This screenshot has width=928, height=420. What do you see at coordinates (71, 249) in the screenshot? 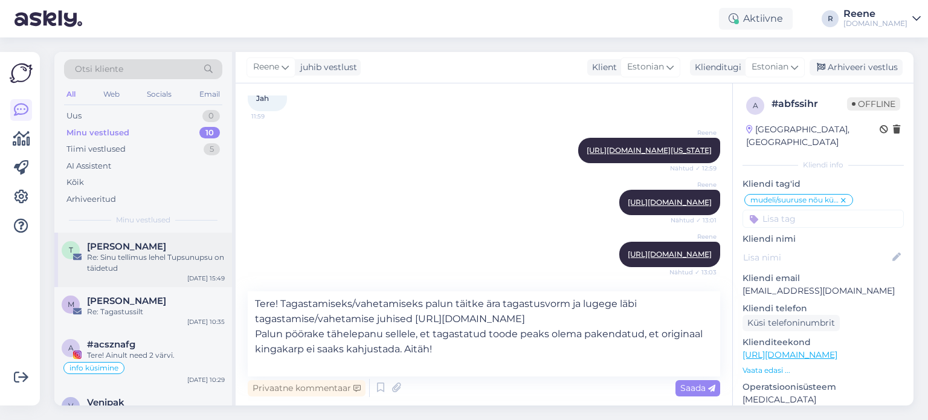
I see `span: T` at bounding box center [71, 249].